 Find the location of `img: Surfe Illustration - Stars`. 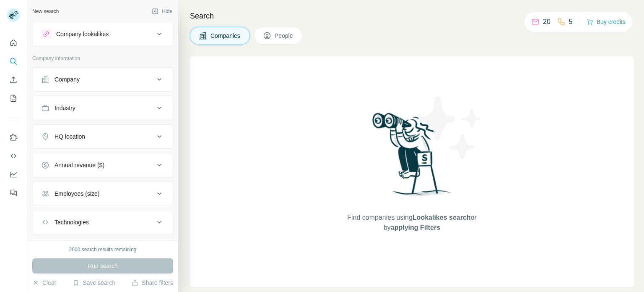

img: Surfe Illustration - Stars is located at coordinates (450, 128).